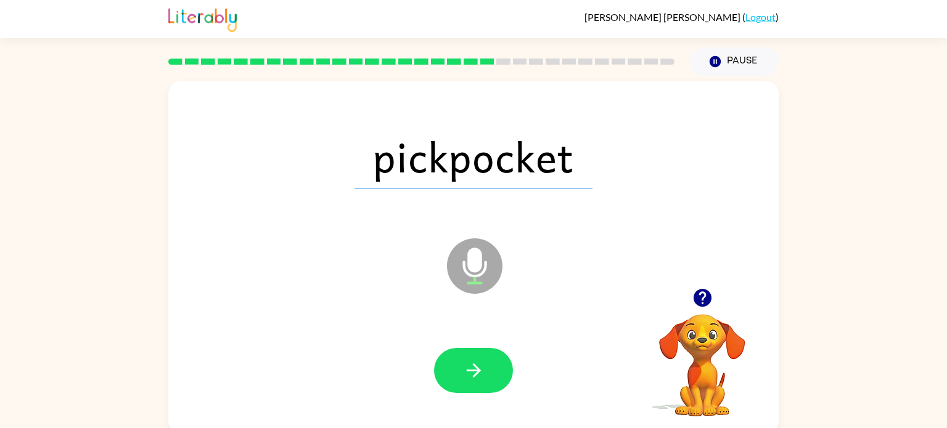 The width and height of the screenshot is (947, 428). Describe the element at coordinates (734, 62) in the screenshot. I see `button: Pause` at that location.